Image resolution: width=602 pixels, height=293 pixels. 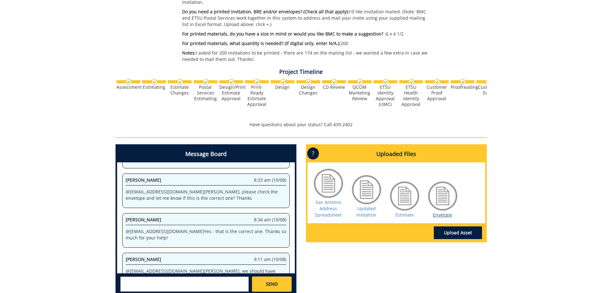 What do you see at coordinates (328, 209) in the screenshot?
I see `a: San Antonio Address Spreadsheet` at bounding box center [328, 209].